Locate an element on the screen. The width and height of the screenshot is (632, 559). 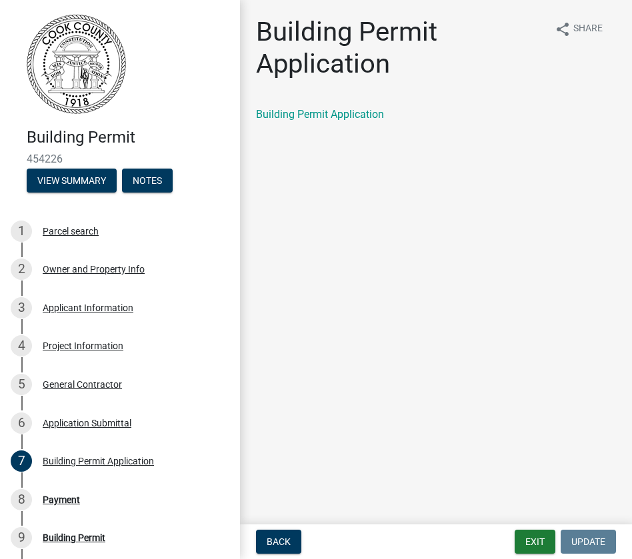
div: 7 is located at coordinates (21, 461).